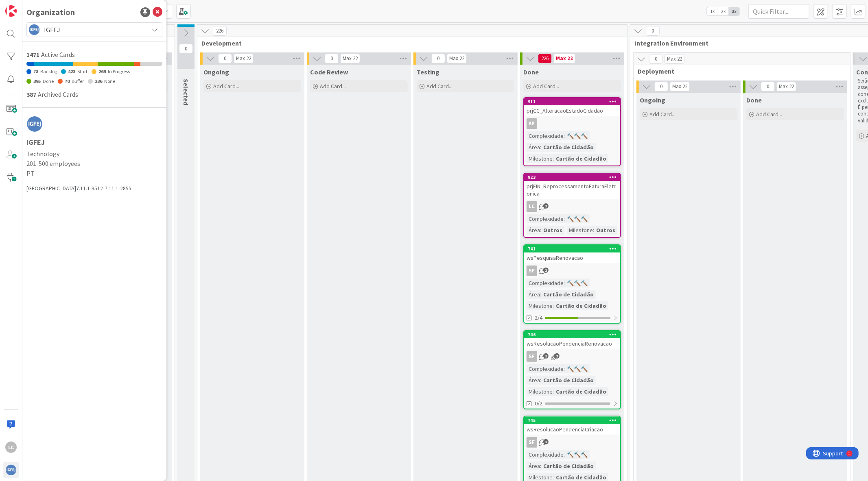 This screenshot has width=868, height=481. Describe the element at coordinates (95, 163) in the screenshot. I see `span: 201-500 employees` at that location.